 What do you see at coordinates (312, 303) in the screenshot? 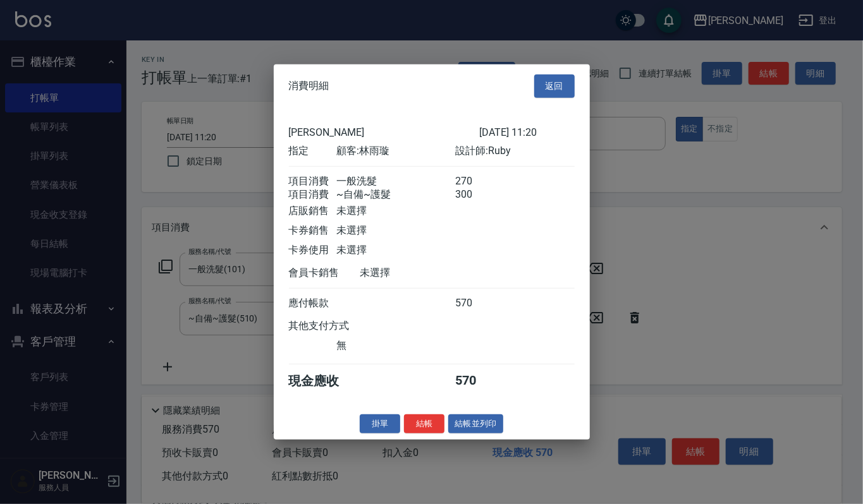
I see `div: 應付帳款` at bounding box center [312, 303].